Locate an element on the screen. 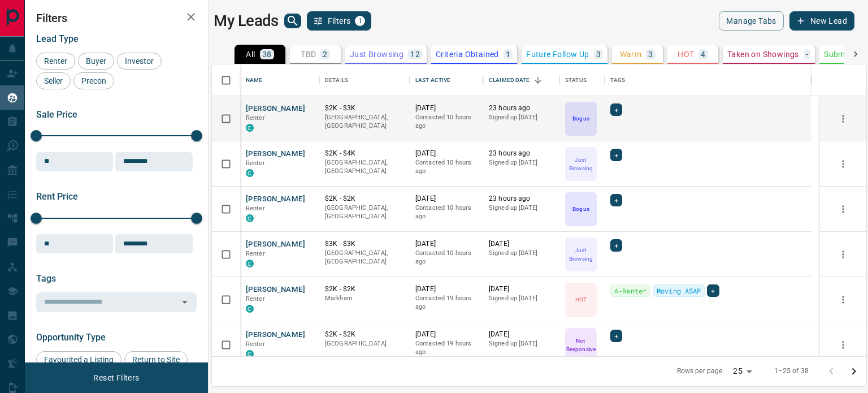 This screenshot has height=393, width=868. button: Filters1 is located at coordinates (339, 21).